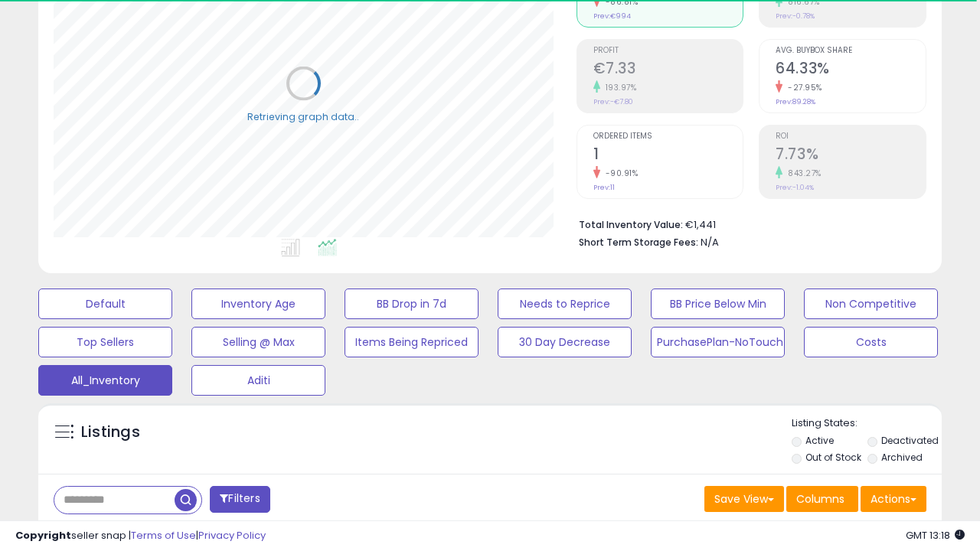 This screenshot has width=980, height=551. I want to click on div: seller snap | |, so click(140, 536).